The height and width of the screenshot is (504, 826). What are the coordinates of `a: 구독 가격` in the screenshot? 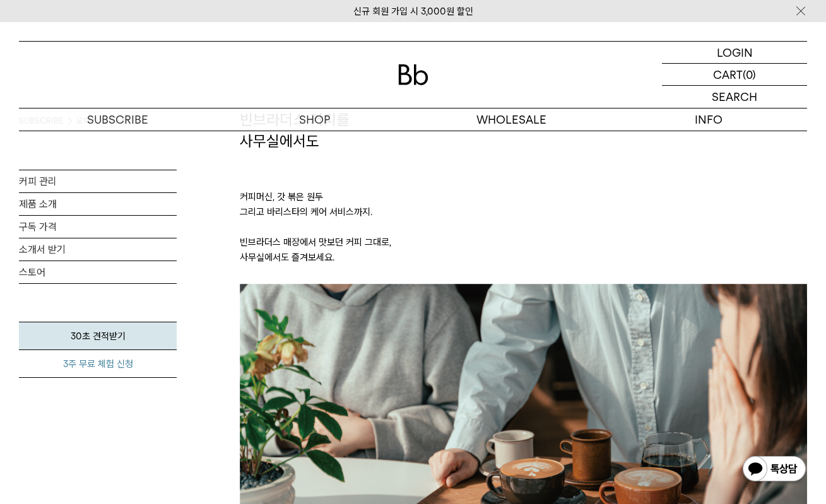 It's located at (98, 226).